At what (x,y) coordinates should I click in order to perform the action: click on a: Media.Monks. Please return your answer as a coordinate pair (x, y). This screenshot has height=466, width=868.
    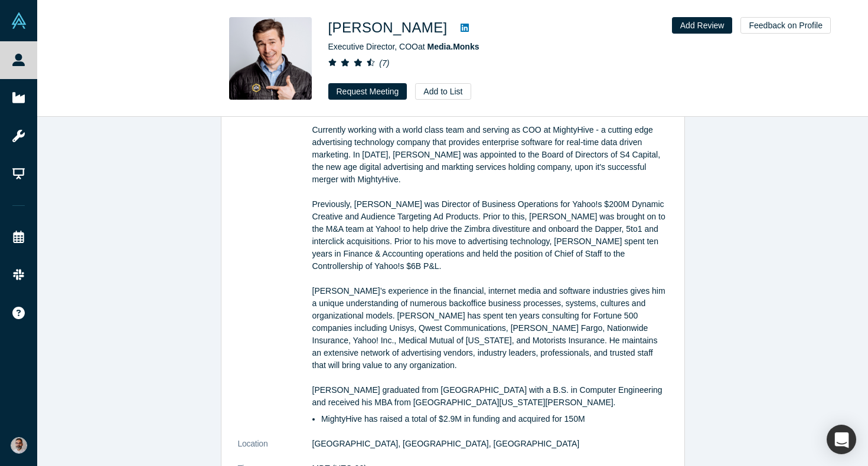
    Looking at the image, I should click on (454, 47).